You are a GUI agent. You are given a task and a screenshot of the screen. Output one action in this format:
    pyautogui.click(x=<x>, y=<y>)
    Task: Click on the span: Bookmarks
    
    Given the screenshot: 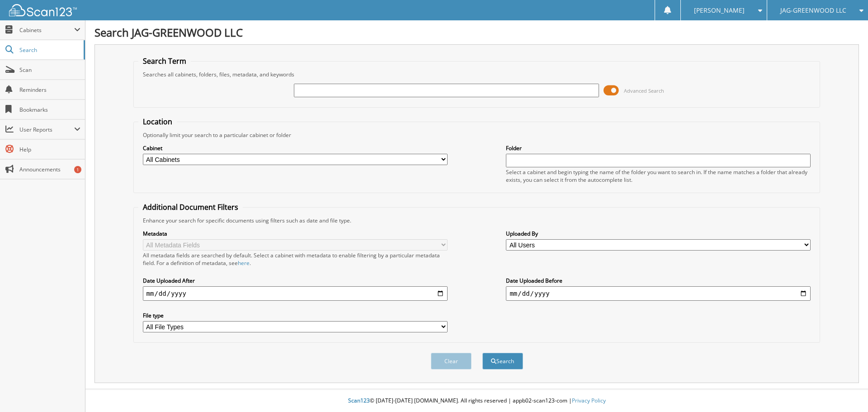 What is the action you would take?
    pyautogui.click(x=50, y=109)
    